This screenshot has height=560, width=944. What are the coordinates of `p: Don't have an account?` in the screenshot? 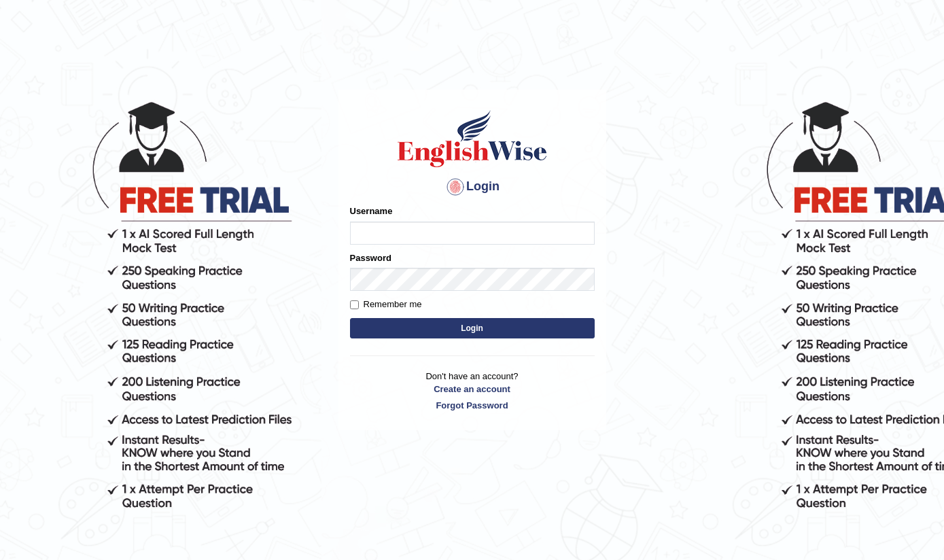 It's located at (473, 391).